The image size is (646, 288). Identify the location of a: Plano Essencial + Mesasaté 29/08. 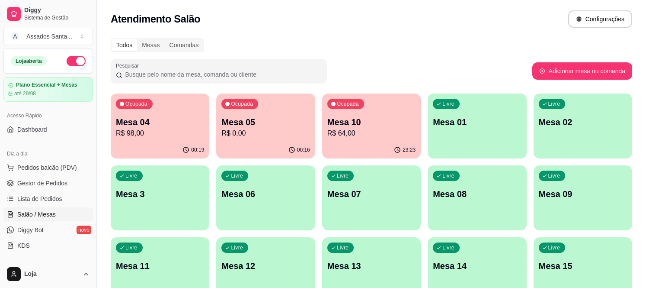
(48, 89).